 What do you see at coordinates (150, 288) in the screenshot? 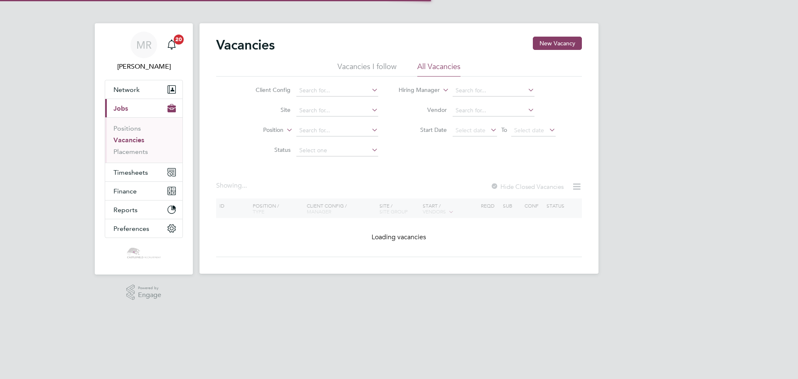
I see `span: Powered by` at bounding box center [150, 288].